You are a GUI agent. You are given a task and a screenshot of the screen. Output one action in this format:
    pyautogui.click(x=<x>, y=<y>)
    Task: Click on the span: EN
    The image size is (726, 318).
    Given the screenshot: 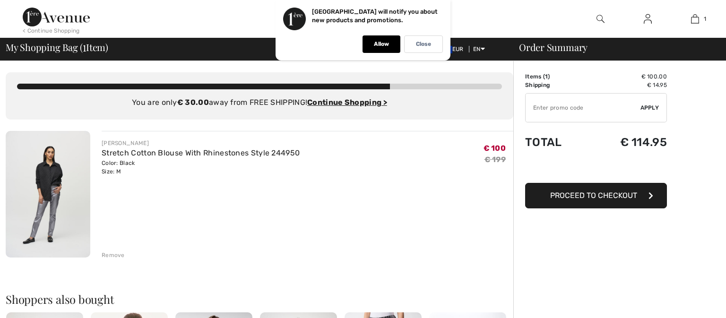 What is the action you would take?
    pyautogui.click(x=479, y=49)
    